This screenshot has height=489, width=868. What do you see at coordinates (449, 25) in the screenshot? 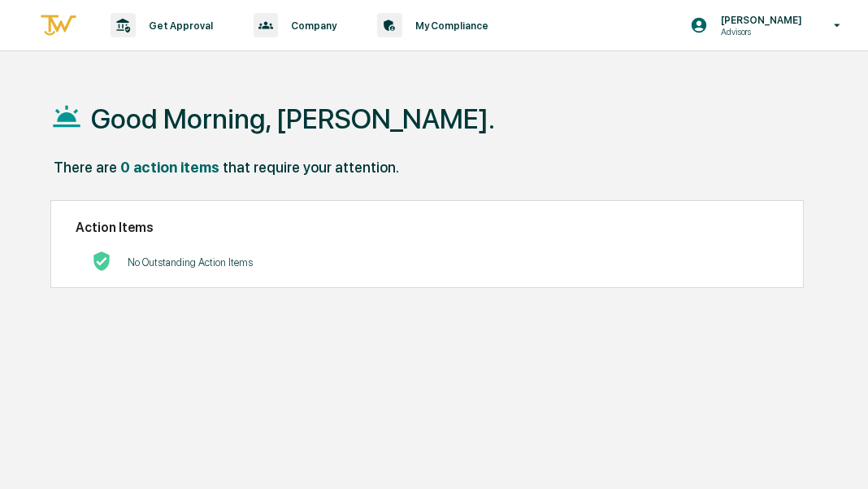
I see `p: My Compliance` at bounding box center [449, 25].